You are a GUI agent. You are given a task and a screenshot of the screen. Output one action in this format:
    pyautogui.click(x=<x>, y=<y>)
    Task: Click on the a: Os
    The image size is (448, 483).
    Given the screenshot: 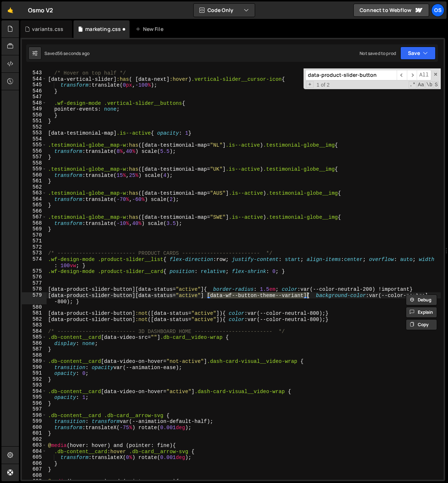 What is the action you would take?
    pyautogui.click(x=438, y=10)
    